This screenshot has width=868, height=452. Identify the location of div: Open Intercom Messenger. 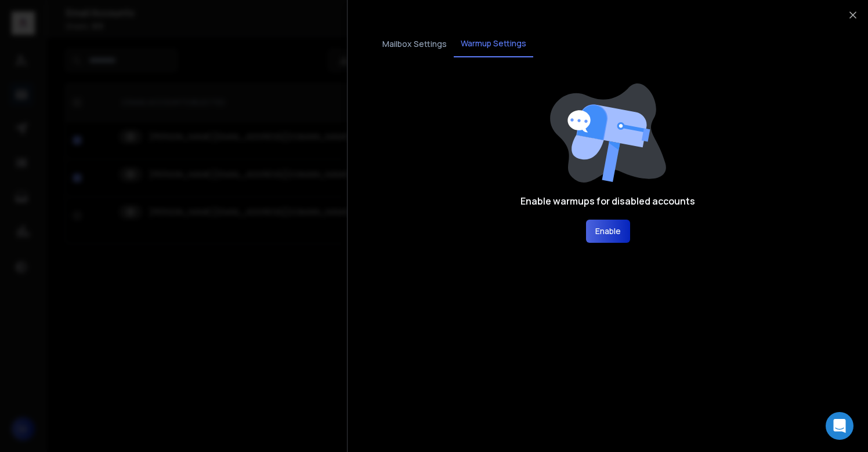
(839, 426).